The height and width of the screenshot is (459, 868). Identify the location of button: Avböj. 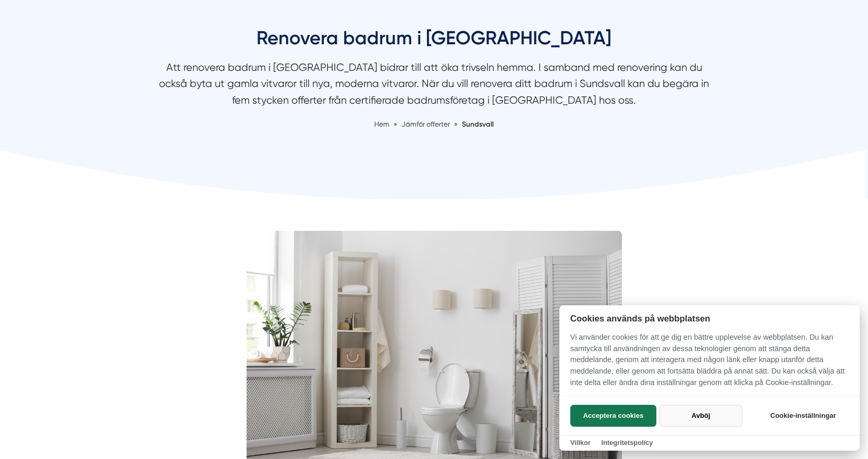
(701, 416).